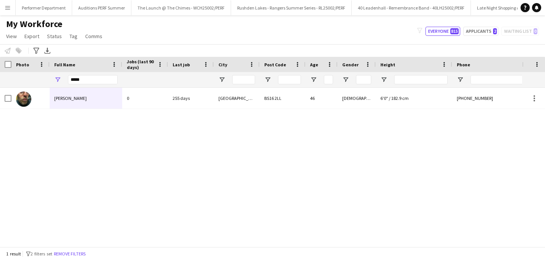 This screenshot has width=545, height=260. What do you see at coordinates (54, 36) in the screenshot?
I see `a: Status` at bounding box center [54, 36].